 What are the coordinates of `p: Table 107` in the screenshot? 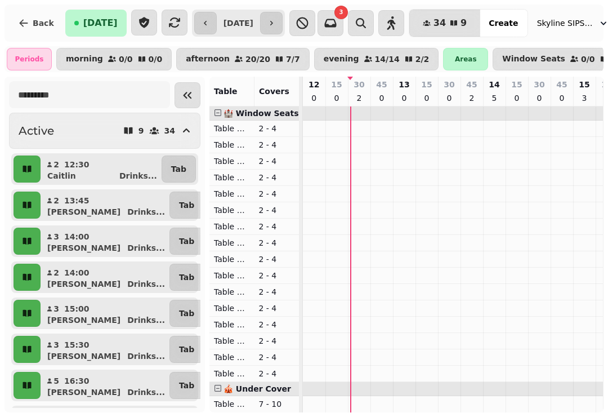 It's located at (232, 226).